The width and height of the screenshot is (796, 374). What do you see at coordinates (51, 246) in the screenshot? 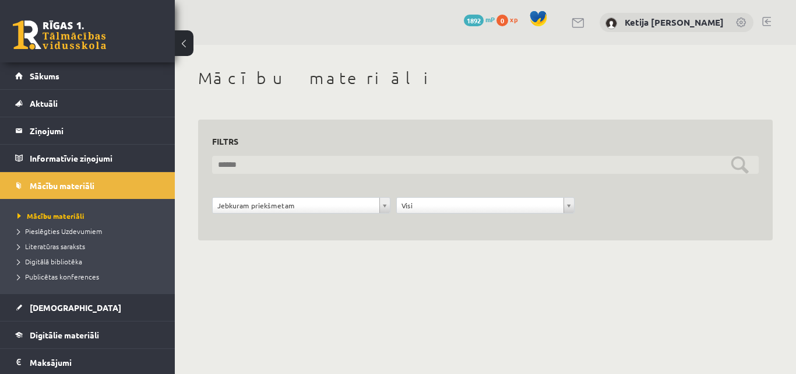
I see `span: Literatūras saraksts` at bounding box center [51, 246].